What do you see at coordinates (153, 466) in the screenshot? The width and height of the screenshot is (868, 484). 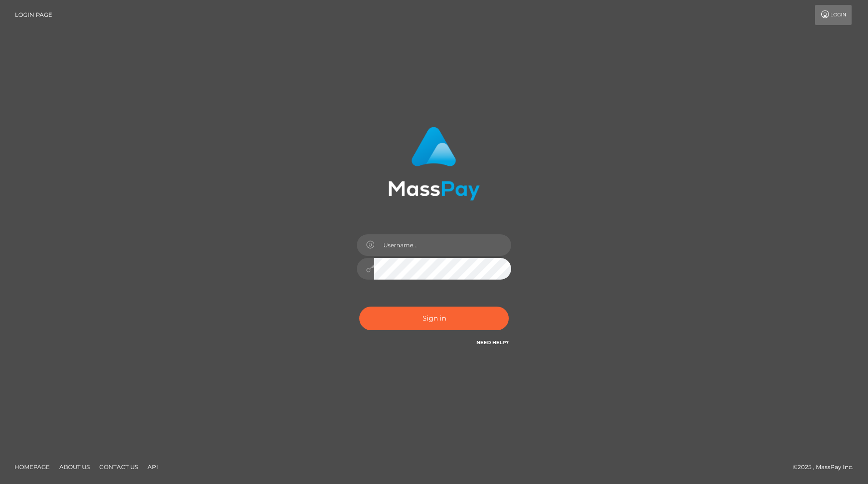 I see `a: API` at bounding box center [153, 466].